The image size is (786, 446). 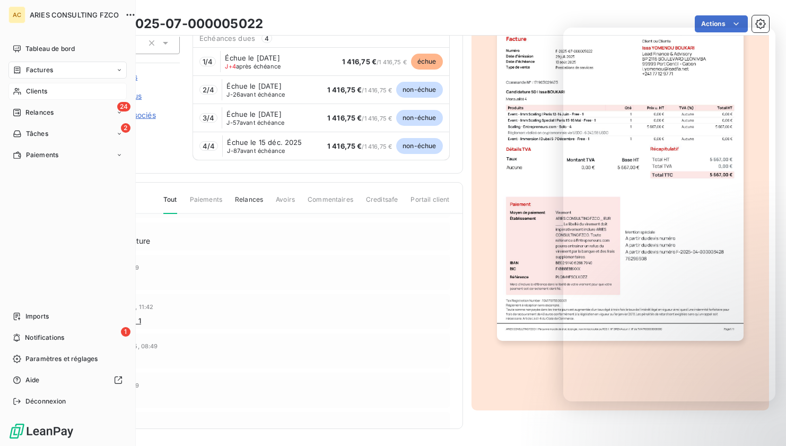 I want to click on span: Échéances dues, so click(x=227, y=38).